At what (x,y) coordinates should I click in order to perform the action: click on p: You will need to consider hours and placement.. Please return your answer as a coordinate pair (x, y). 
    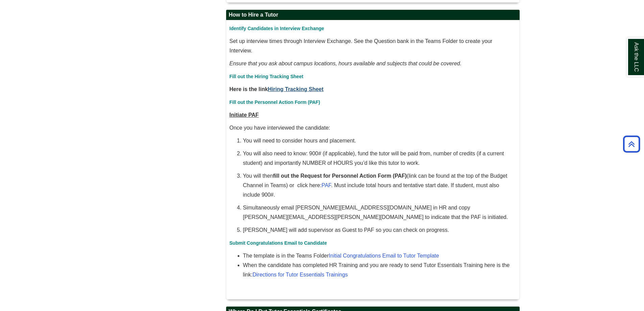
    Looking at the image, I should click on (379, 141).